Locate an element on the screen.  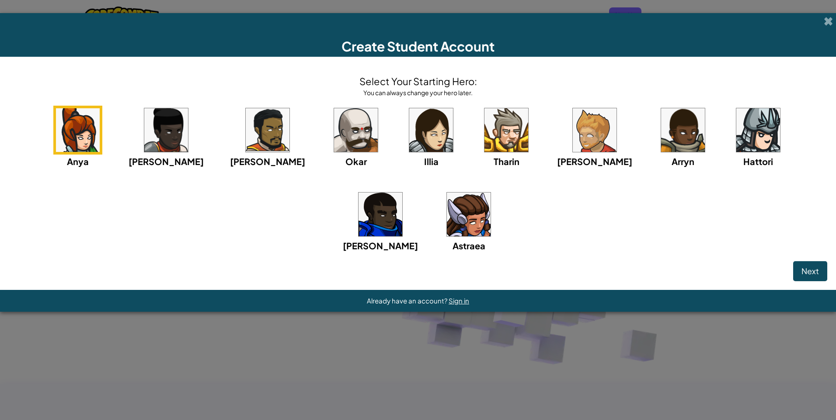
span: Okar is located at coordinates (356, 161).